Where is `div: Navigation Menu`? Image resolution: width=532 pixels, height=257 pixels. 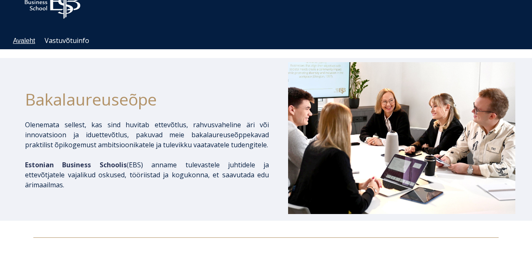
div: Navigation Menu is located at coordinates (270, 40).